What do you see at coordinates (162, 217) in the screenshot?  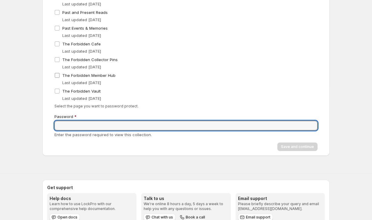 I see `span: Chat with us` at bounding box center [162, 217].